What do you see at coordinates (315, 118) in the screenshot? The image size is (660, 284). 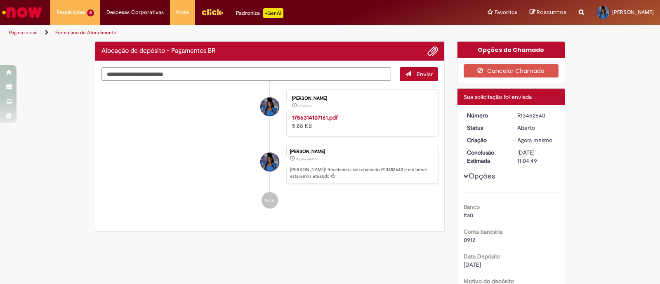 I see `strong: 1756314107161.pdf` at bounding box center [315, 118].